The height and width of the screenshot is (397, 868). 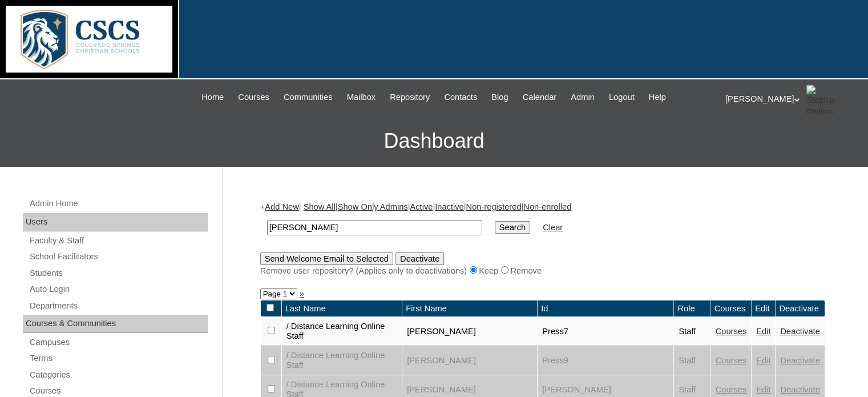 What do you see at coordinates (342, 308) in the screenshot?
I see `td: Last Name` at bounding box center [342, 308].